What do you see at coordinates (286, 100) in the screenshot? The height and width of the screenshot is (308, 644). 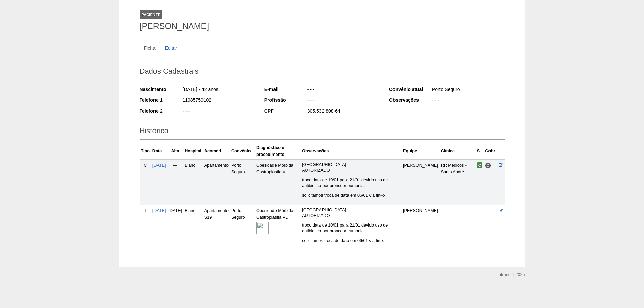 I see `div: Profissão` at bounding box center [286, 100].